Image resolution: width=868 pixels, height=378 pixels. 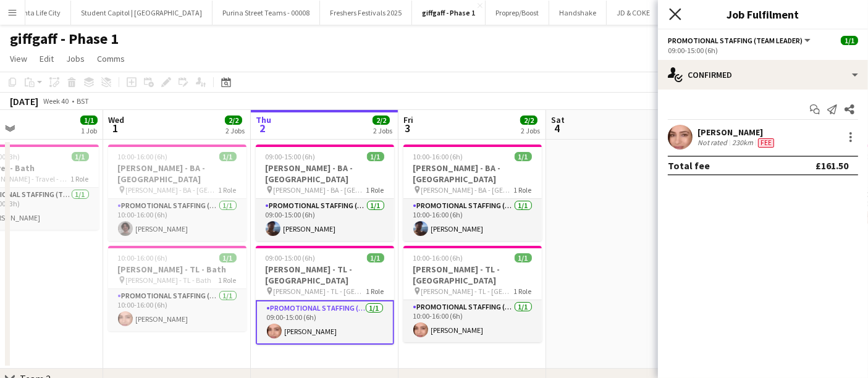 What do you see at coordinates (517, 13) in the screenshot?
I see `button: Proprep/Boost` at bounding box center [517, 13].